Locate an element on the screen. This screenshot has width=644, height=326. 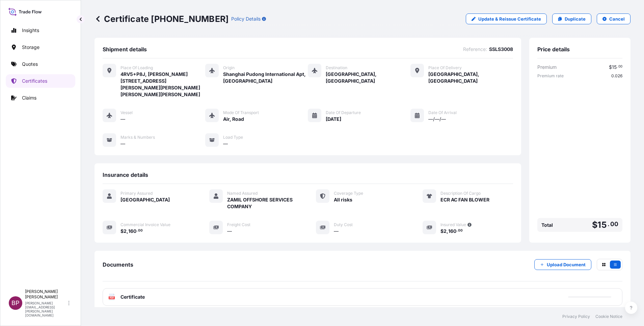
span: BP is located at coordinates (15, 303).